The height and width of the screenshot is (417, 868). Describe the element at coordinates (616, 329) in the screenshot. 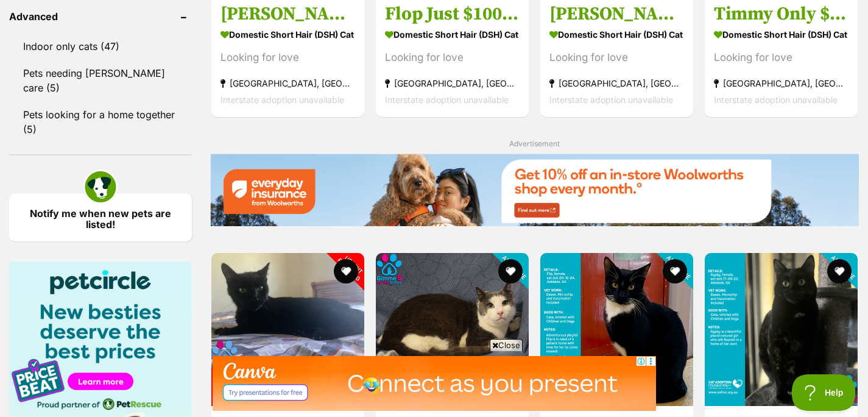

I see `img: Flip Just $100 Limited Time! - Domestic Short Hair (DSH) Cat` at that location.